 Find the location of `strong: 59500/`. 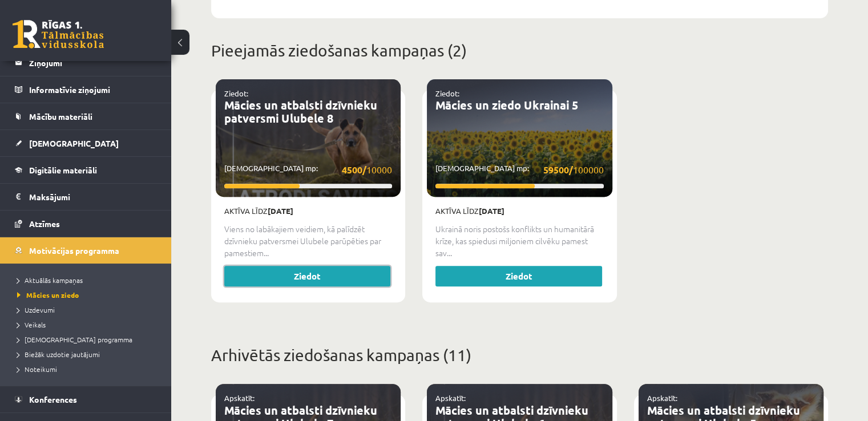

strong: 59500/ is located at coordinates (559, 169).